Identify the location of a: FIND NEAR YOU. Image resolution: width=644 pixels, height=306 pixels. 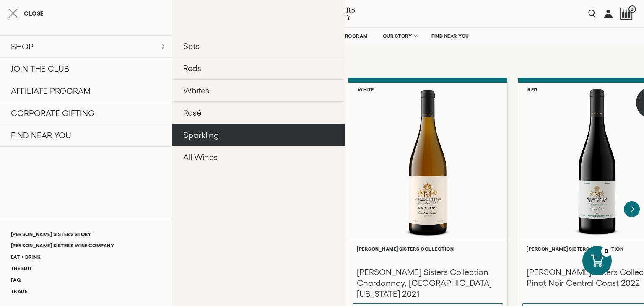
(450, 36).